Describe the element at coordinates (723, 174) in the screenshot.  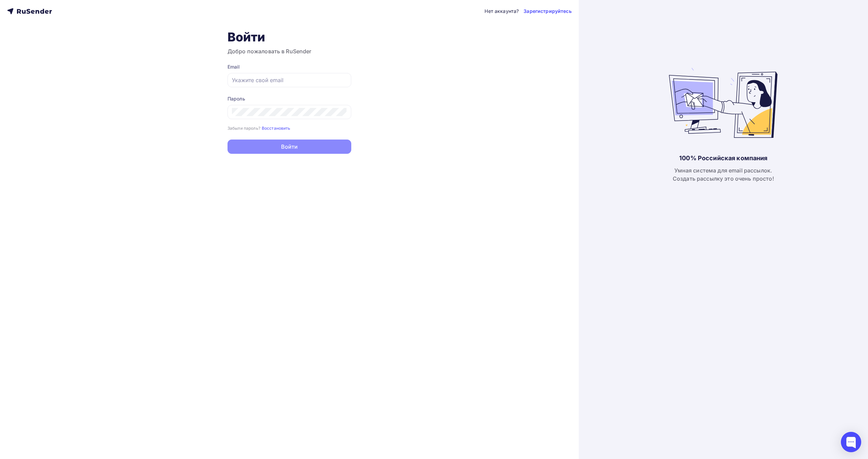
I see `div: Умная система для email рассылок. Создать рассылку это очень просто!` at that location.